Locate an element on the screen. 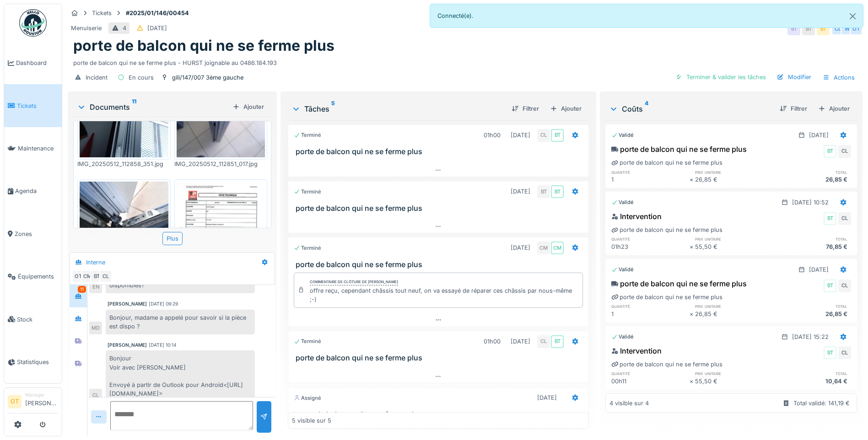 Image resolution: width=868 pixels, height=440 pixels. span: Zones is located at coordinates (36, 234).